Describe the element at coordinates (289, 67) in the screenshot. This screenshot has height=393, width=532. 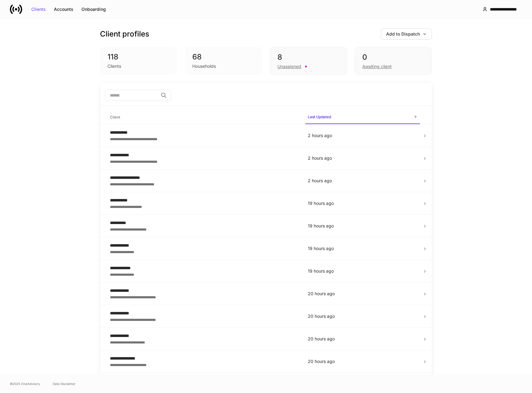
I see `div: Unassigned` at that location.